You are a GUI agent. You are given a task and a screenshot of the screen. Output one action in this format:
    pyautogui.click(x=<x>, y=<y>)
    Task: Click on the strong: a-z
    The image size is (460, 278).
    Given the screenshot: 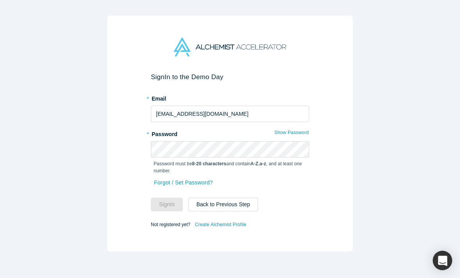 What is the action you would take?
    pyautogui.click(x=263, y=164)
    